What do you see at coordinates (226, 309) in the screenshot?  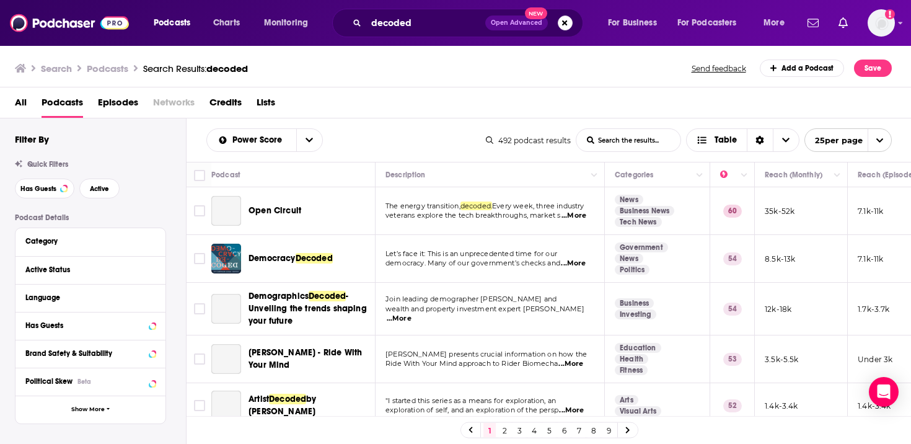 I see `a: Demographics Decoded - Unveiling the trends shaping your future` at bounding box center [226, 309].